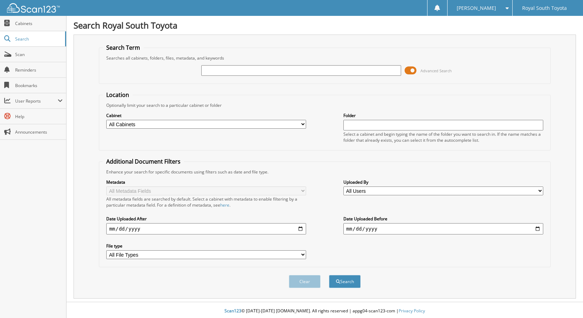 This screenshot has height=318, width=583. I want to click on span: Scan123, so click(233, 310).